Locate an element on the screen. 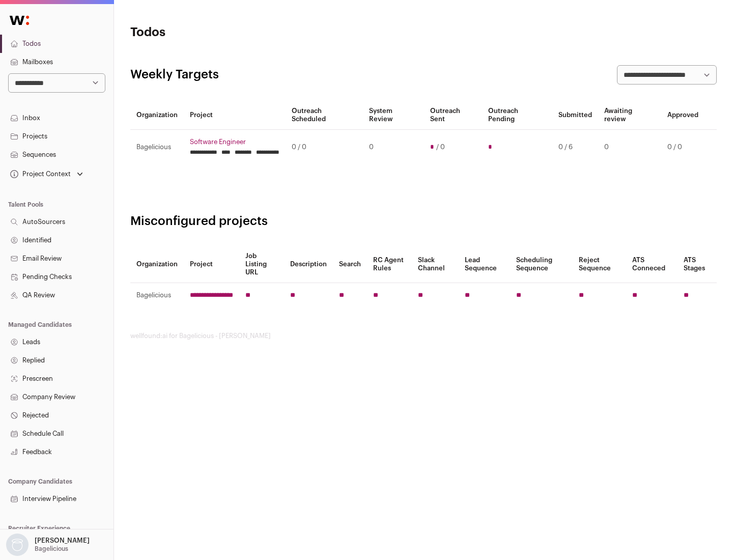  img: nopic.png is located at coordinates (17, 544).